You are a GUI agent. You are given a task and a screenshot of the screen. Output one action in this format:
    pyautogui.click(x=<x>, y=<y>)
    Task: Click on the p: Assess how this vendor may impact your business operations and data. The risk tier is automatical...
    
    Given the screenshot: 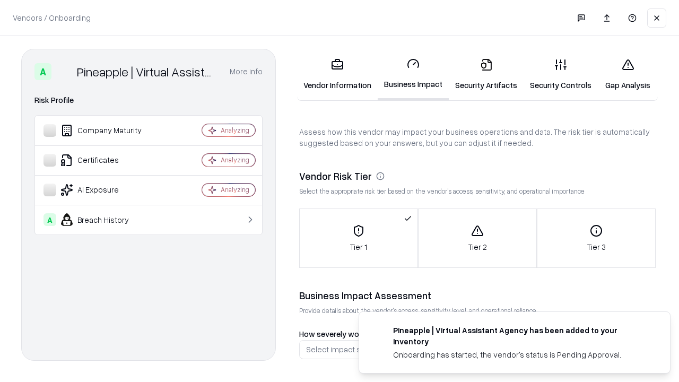 What is the action you would take?
    pyautogui.click(x=478, y=137)
    